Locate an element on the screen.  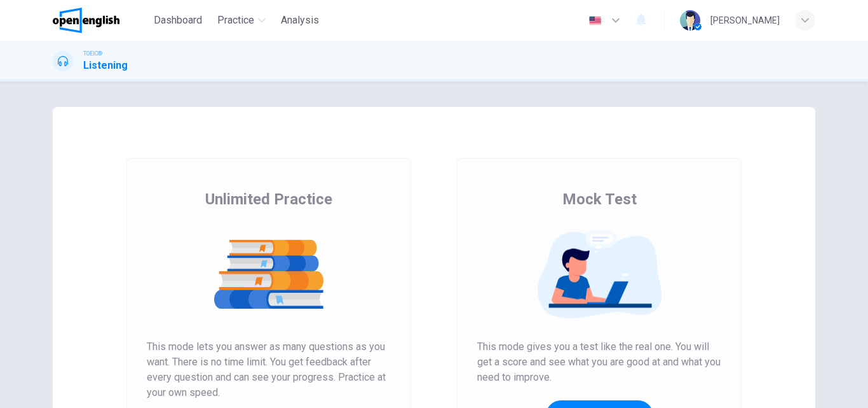
span: Unlimited Practice is located at coordinates (269, 199).